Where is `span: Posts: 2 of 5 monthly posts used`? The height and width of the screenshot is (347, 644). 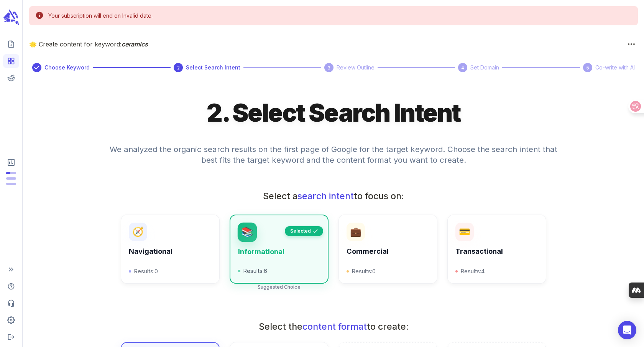
span: Posts: 2 of 5 monthly posts used is located at coordinates (11, 173).